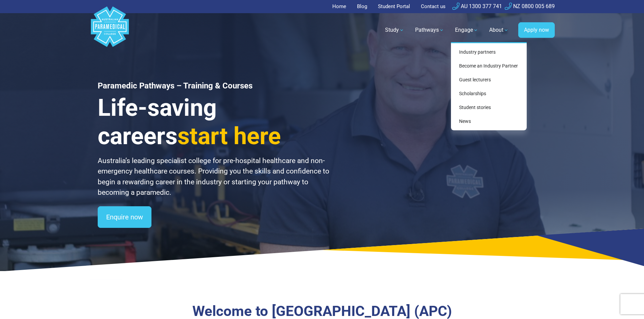  Describe the element at coordinates (489, 52) in the screenshot. I see `a: Industry partners` at that location.